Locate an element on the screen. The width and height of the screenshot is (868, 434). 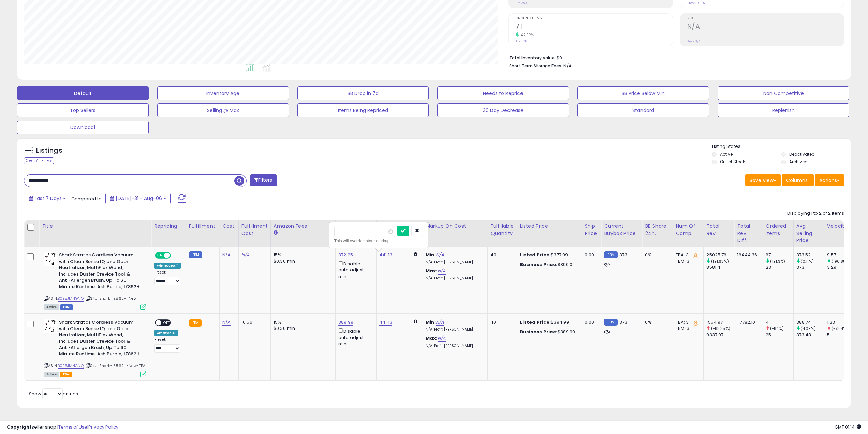
div: Listed Price is located at coordinates (549, 226).